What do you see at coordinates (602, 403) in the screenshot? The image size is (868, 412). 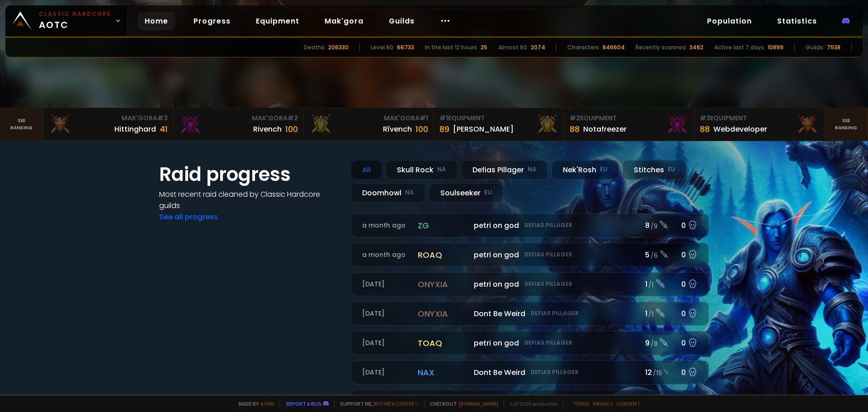 I see `a: Privacy` at bounding box center [602, 403].